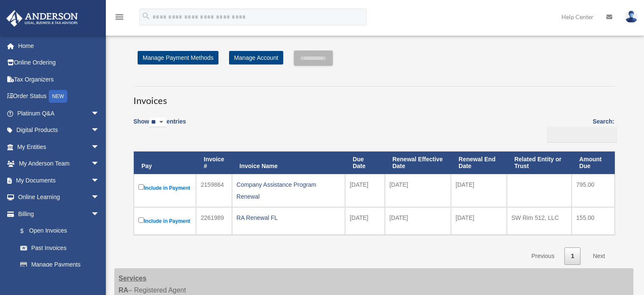  Describe the element at coordinates (146, 16) in the screenshot. I see `i: search` at that location.